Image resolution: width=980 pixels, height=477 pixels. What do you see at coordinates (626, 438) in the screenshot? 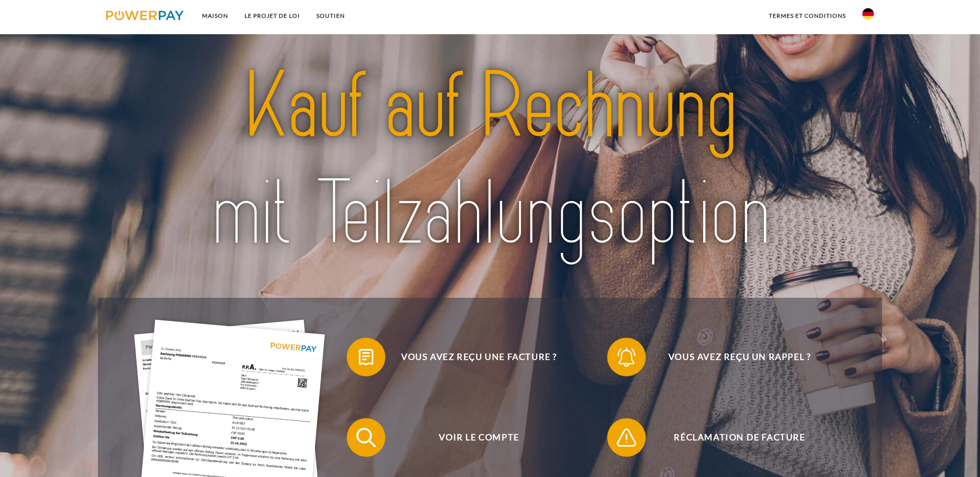
I see `img: qb_warning.svg` at bounding box center [626, 438].